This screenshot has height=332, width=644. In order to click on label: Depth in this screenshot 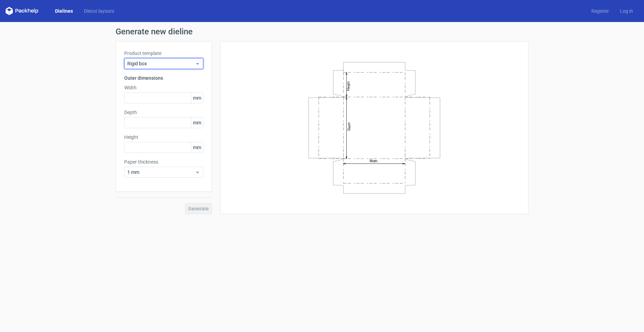, I will do `click(164, 113)`.